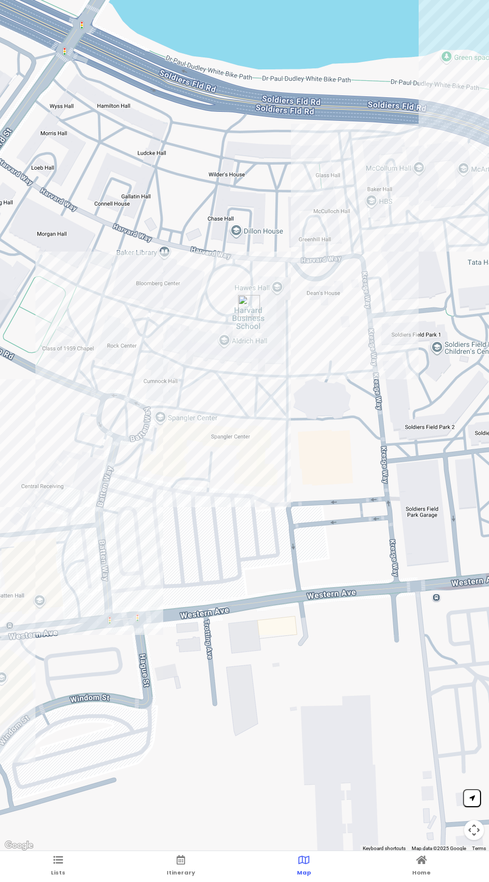 Image resolution: width=489 pixels, height=882 pixels. I want to click on img: Google, so click(19, 845).